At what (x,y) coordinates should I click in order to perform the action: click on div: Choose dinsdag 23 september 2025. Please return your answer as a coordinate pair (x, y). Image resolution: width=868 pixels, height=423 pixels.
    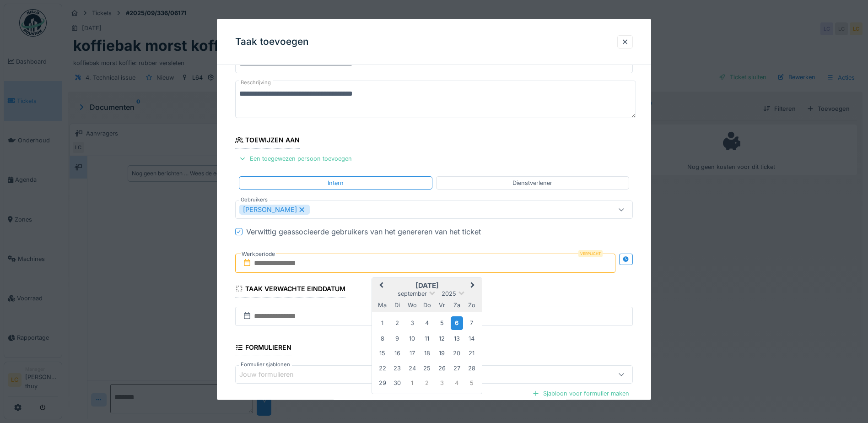
    Looking at the image, I should click on (397, 367).